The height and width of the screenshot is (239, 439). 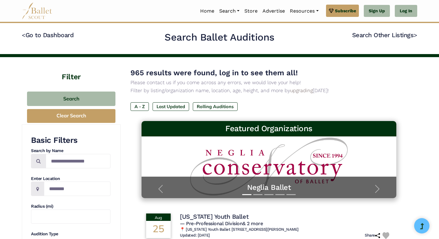 What do you see at coordinates (71, 234) in the screenshot?
I see `h4: Audition Type` at bounding box center [71, 234].